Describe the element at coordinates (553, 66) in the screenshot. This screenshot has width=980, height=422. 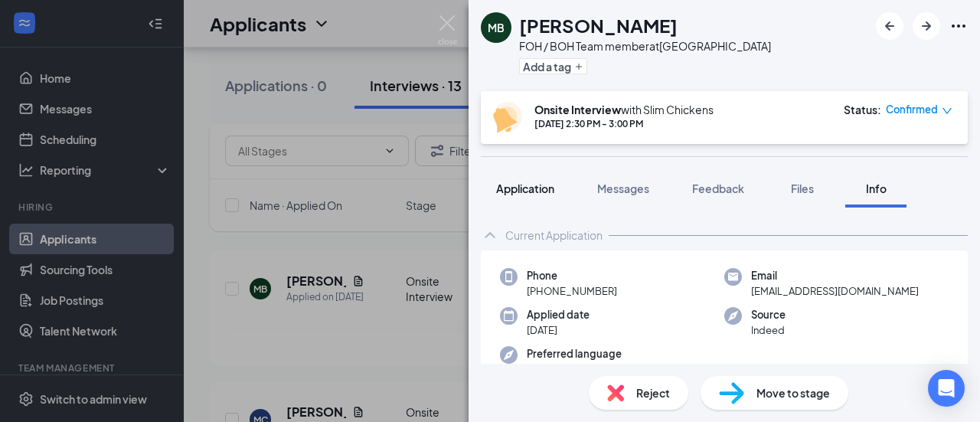
I see `button: PlusAdd a tag` at that location.